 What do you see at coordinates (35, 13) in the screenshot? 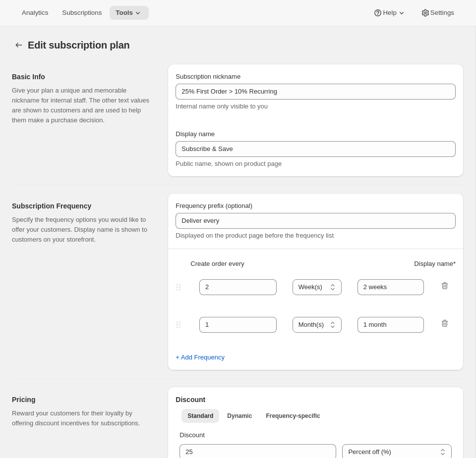
I see `span: Analytics` at bounding box center [35, 13].